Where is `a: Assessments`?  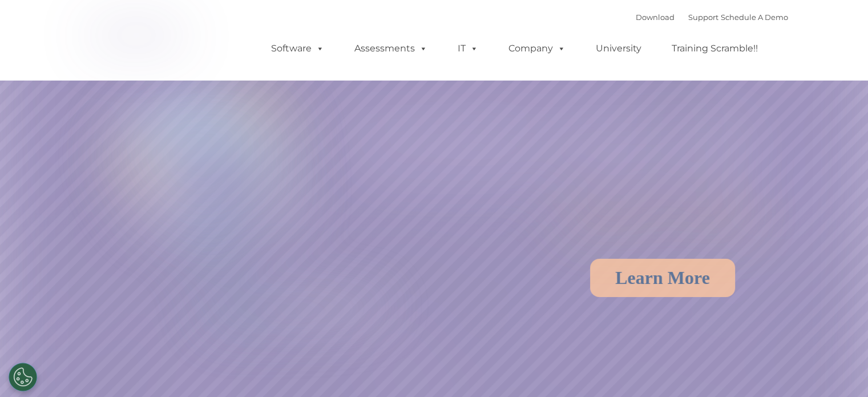 a: Assessments is located at coordinates (391, 49).